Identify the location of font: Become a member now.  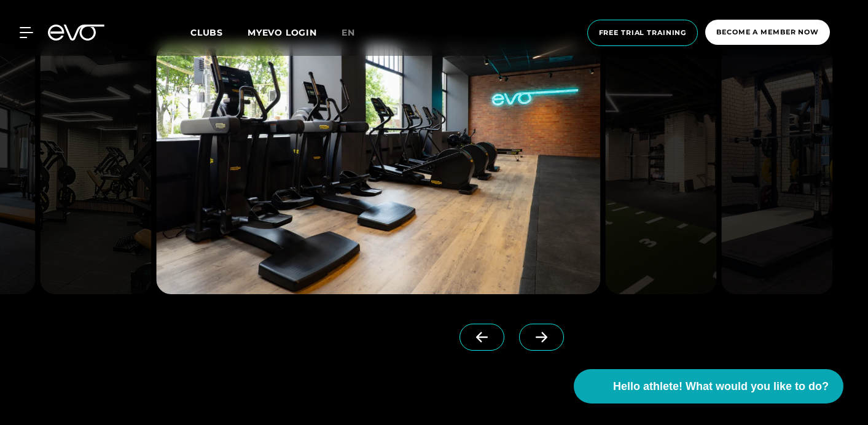
(767, 32).